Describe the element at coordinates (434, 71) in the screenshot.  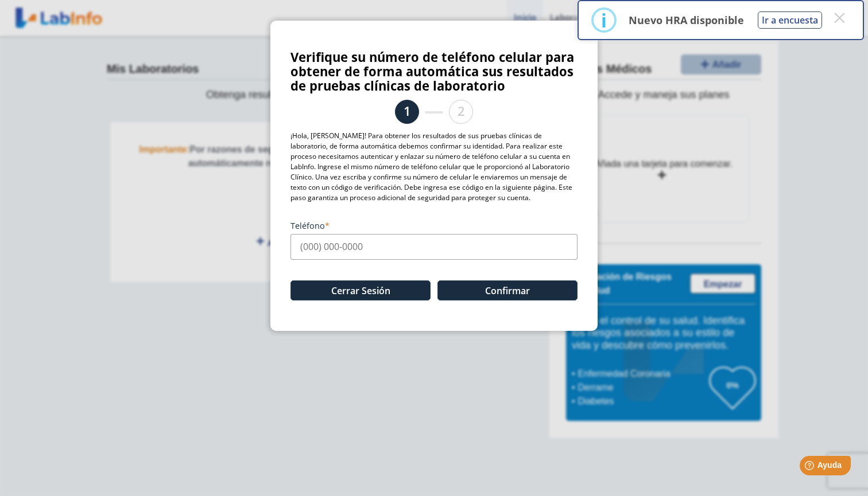
I see `h3: Verifique su número de teléfono celular para obtener de forma automática sus resultados de prueba...` at that location.